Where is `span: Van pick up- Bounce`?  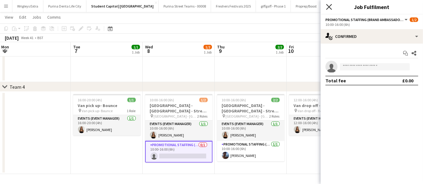
span: Van pick up- Bounce is located at coordinates (97, 111).